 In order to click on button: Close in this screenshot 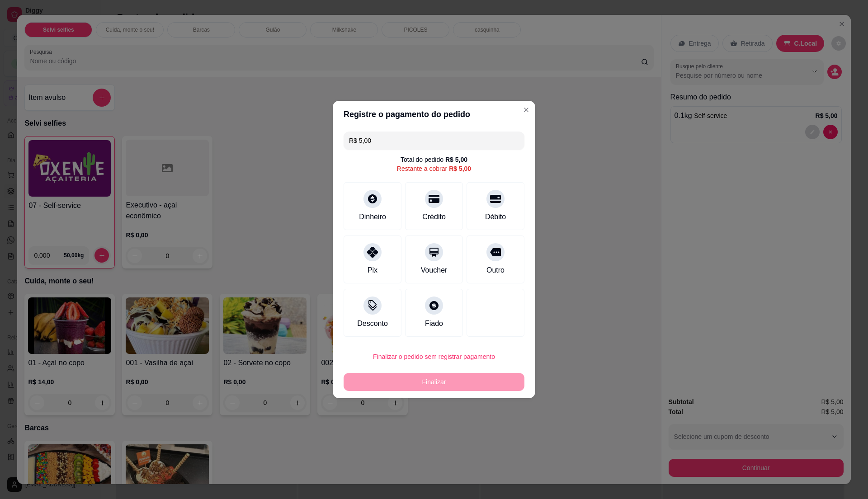, I will do `click(526, 110)`.